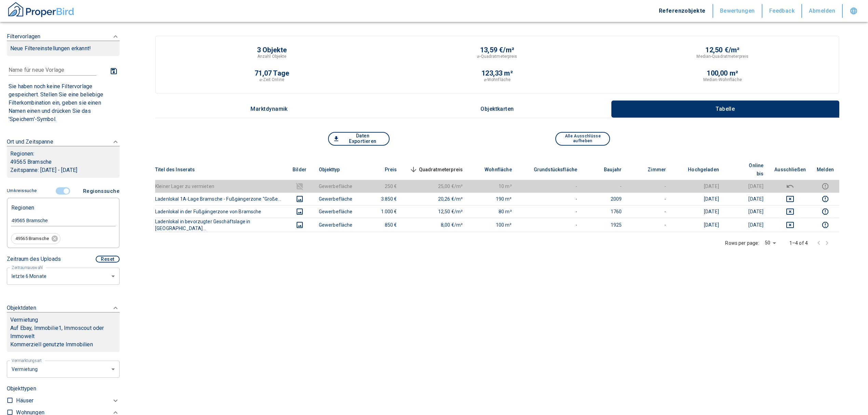 The width and height of the screenshot is (868, 415). What do you see at coordinates (220, 199) in the screenshot?
I see `th: Ladenlokal 1A-Lage Bramsche - Fußgängerzone "Große...` at bounding box center [220, 199].